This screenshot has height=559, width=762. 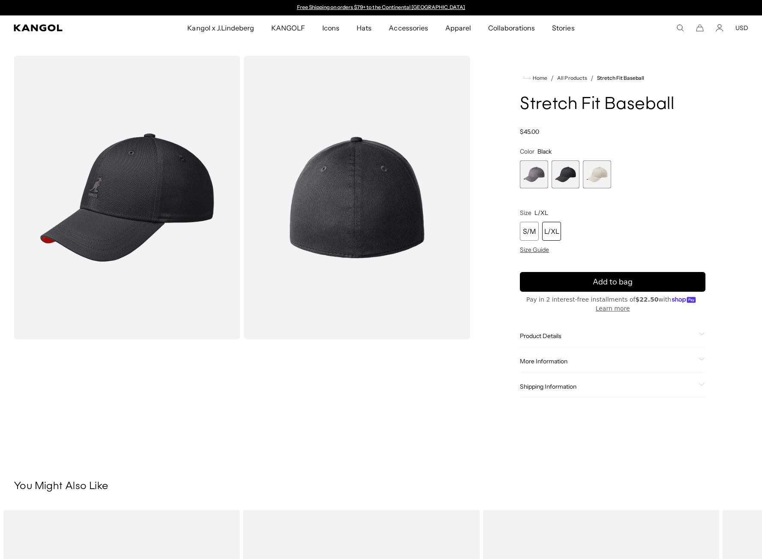 I want to click on button: Cart, so click(x=700, y=28).